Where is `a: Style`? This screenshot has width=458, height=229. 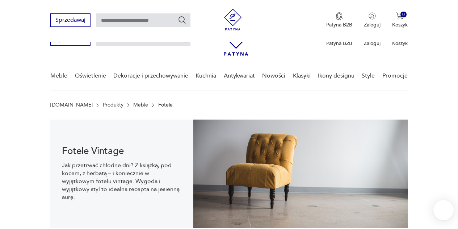
a: Style is located at coordinates (369, 76).